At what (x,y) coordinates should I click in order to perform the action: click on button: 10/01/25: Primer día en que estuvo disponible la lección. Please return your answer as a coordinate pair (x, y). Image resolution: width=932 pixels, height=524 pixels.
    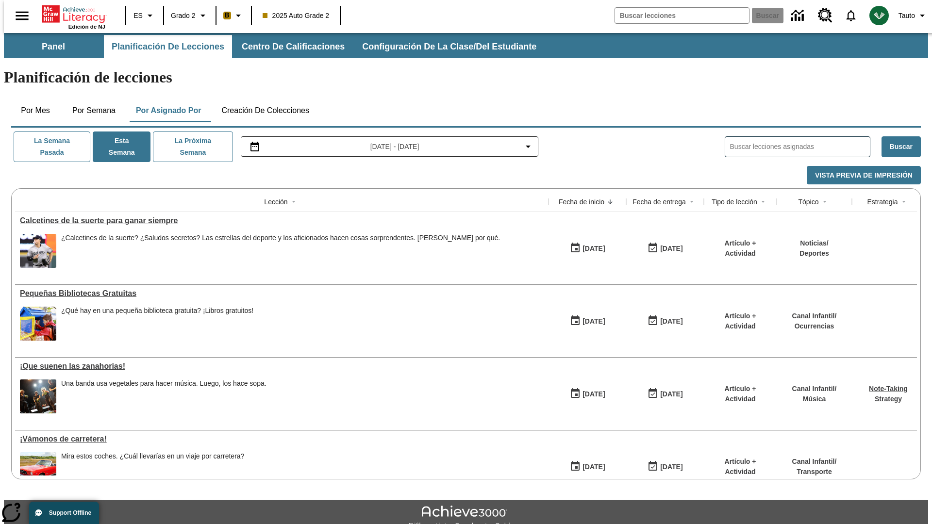
    Looking at the image, I should click on (587, 321).